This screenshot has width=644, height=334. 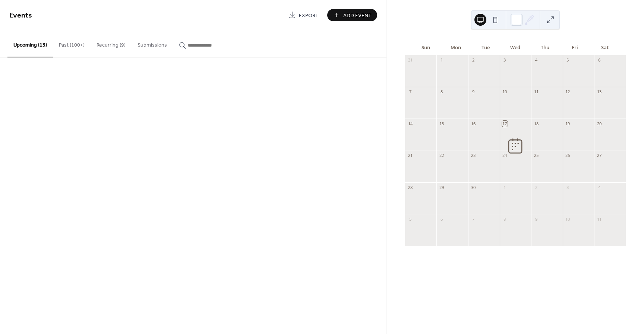 I want to click on div: 22, so click(x=441, y=156).